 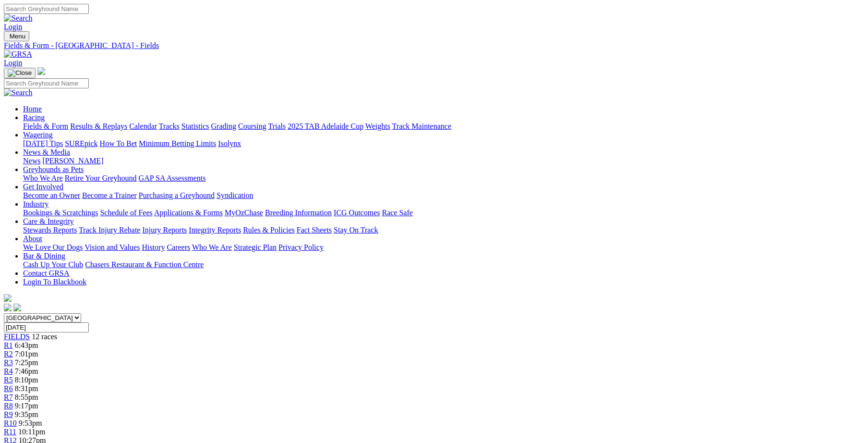 What do you see at coordinates (444, 264) in the screenshot?
I see `div: Bar & Dining` at bounding box center [444, 264].